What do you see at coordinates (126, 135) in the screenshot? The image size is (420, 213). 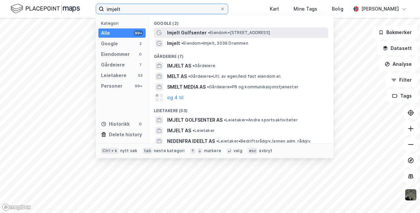 I see `div: Delete history` at bounding box center [126, 135].